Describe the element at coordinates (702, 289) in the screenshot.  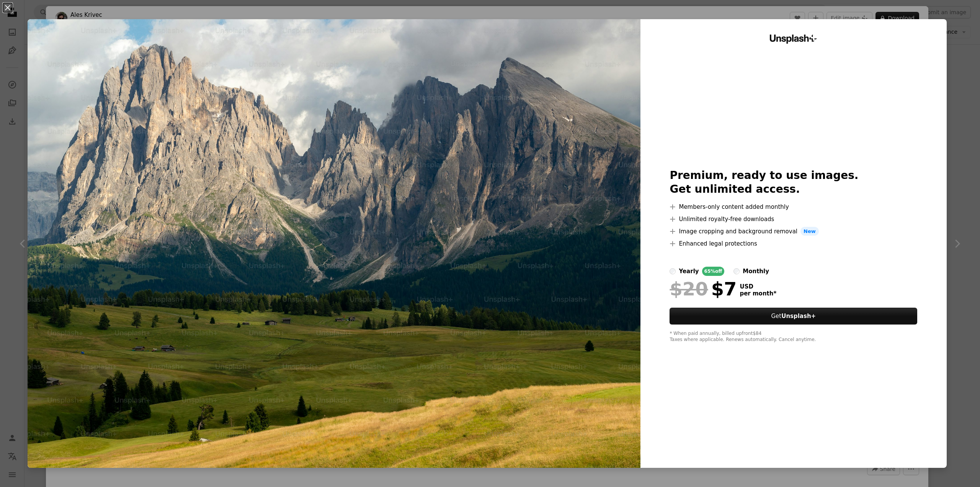
I see `div: $7` at that location.